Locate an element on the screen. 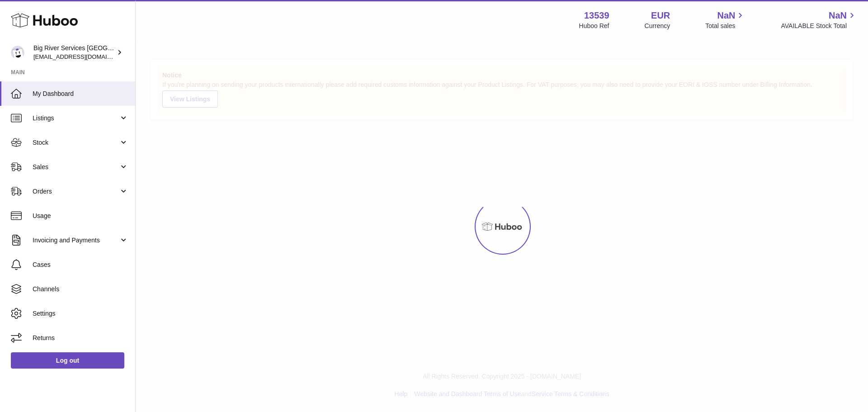  div: Currency is located at coordinates (657, 25).